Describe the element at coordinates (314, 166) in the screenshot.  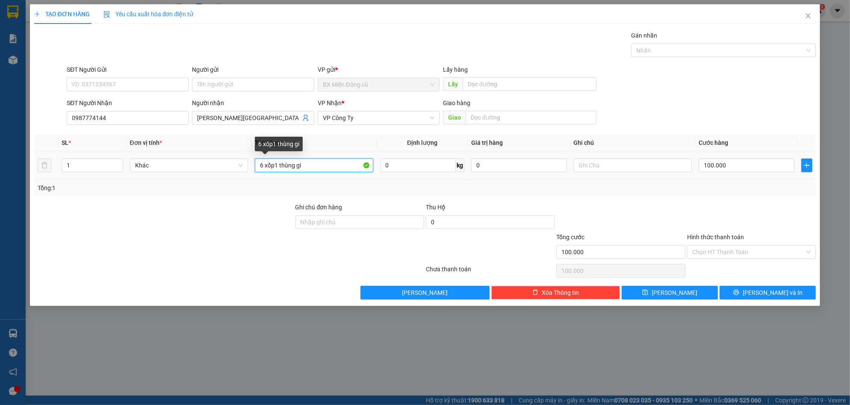
I see `input: VD: Bàn, Ghế` at that location.